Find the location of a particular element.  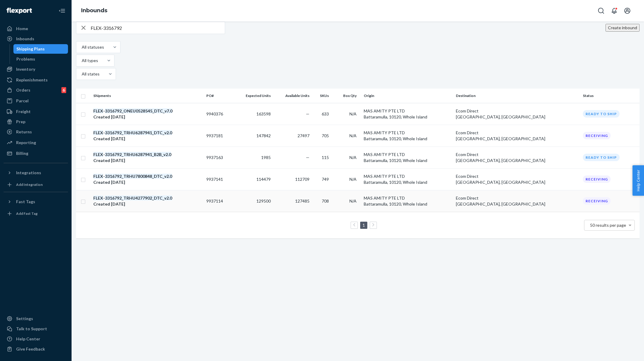

button: Open notifications is located at coordinates (615, 11).